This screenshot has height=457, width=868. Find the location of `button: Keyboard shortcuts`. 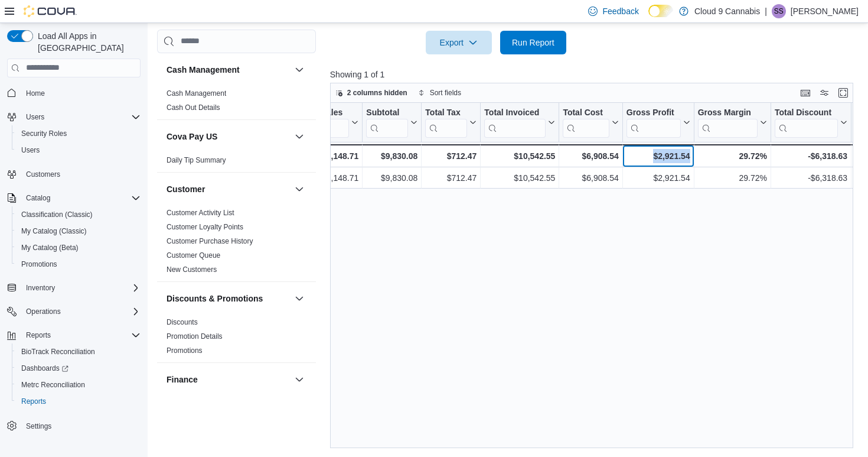

button: Keyboard shortcuts is located at coordinates (806, 92).